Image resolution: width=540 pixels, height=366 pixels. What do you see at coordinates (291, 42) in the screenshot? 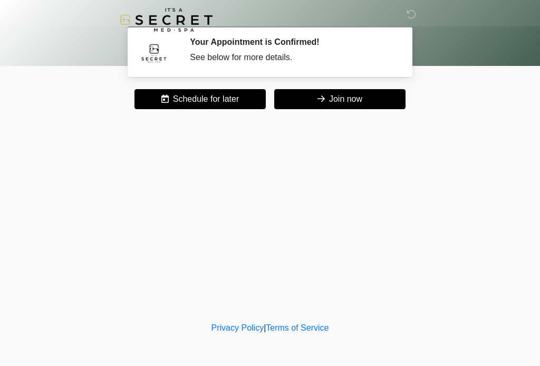
I see `h2: Your Appointment is Confirmed!` at bounding box center [291, 42].